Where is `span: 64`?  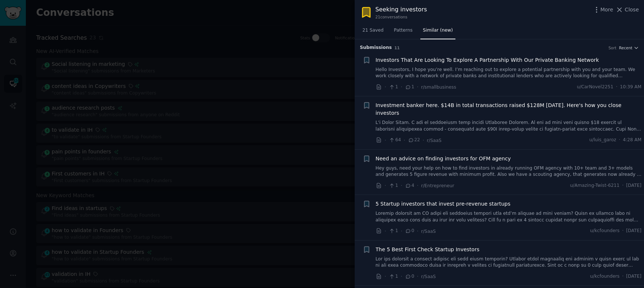 span: 64 is located at coordinates (395, 140).